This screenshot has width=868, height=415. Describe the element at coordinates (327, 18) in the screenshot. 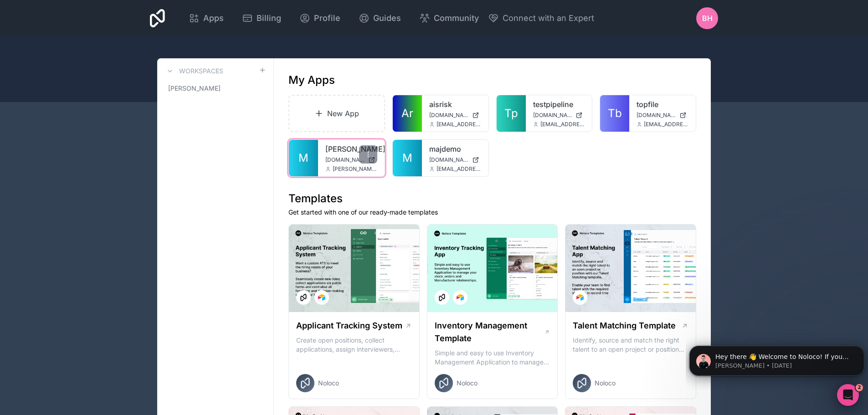

I see `span: Profile` at that location.